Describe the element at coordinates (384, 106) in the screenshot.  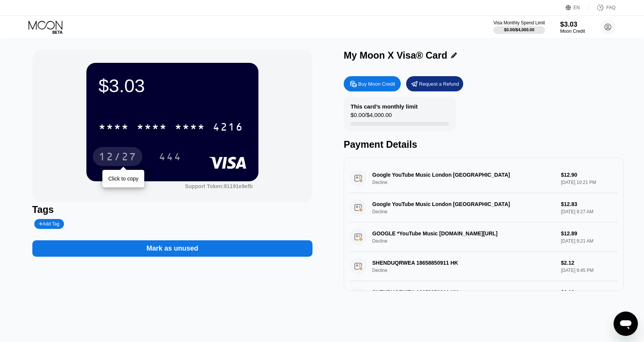
I see `div: This card’s monthly limit` at that location.